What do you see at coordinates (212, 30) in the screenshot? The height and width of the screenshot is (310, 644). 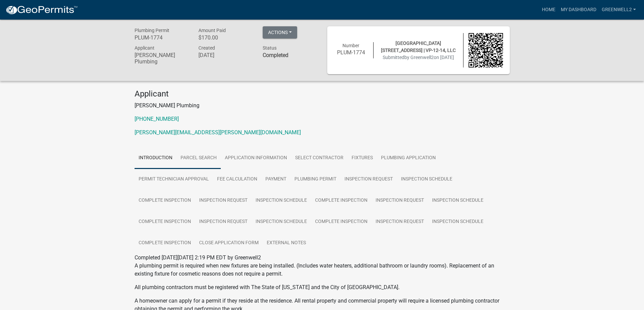 I see `span: Amount Paid` at bounding box center [212, 30].